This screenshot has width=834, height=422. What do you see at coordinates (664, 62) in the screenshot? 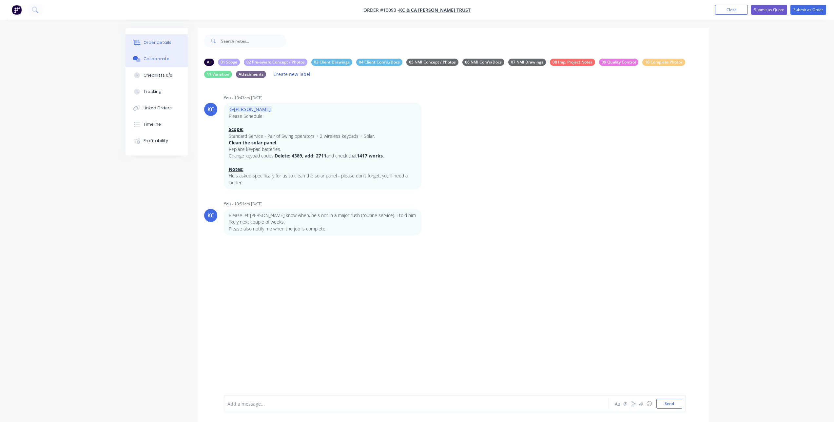
I see `div: 10 Complete Photos` at bounding box center [664, 62].